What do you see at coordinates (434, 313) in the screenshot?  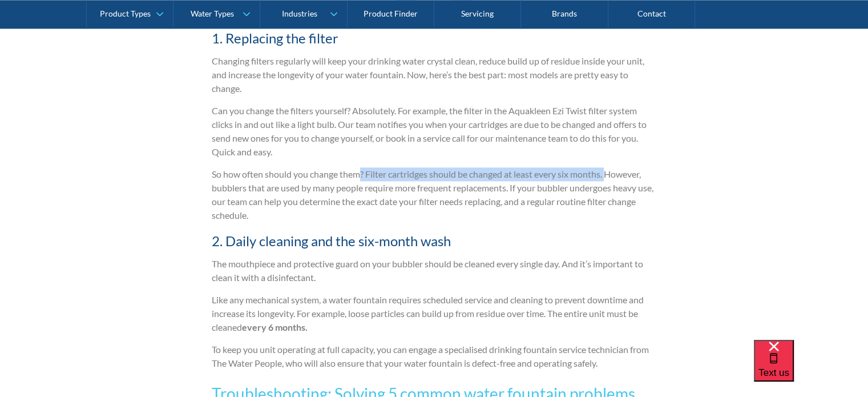 I see `p: Like any mechanical system, a water fountain requires scheduled service and cleaning to prevent d...` at bounding box center [434, 313].